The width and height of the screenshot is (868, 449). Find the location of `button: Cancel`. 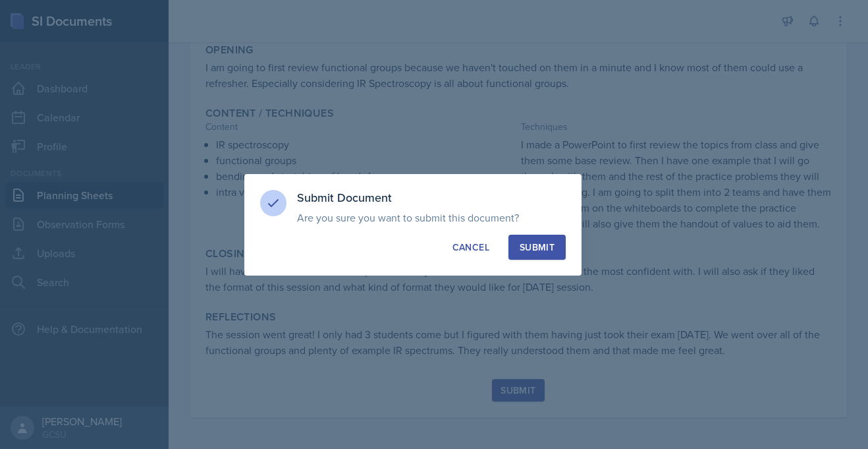

button: Cancel is located at coordinates (471, 247).